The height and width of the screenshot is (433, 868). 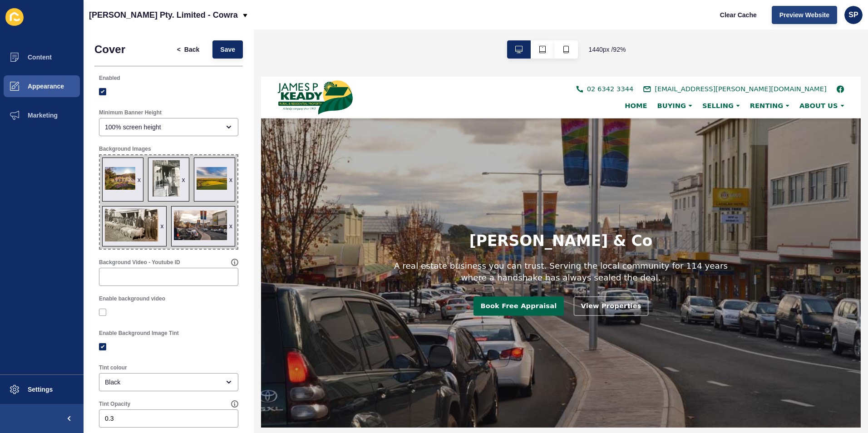 What do you see at coordinates (375, 13) in the screenshot?
I see `a: 02 6342 3344` at bounding box center [375, 13].